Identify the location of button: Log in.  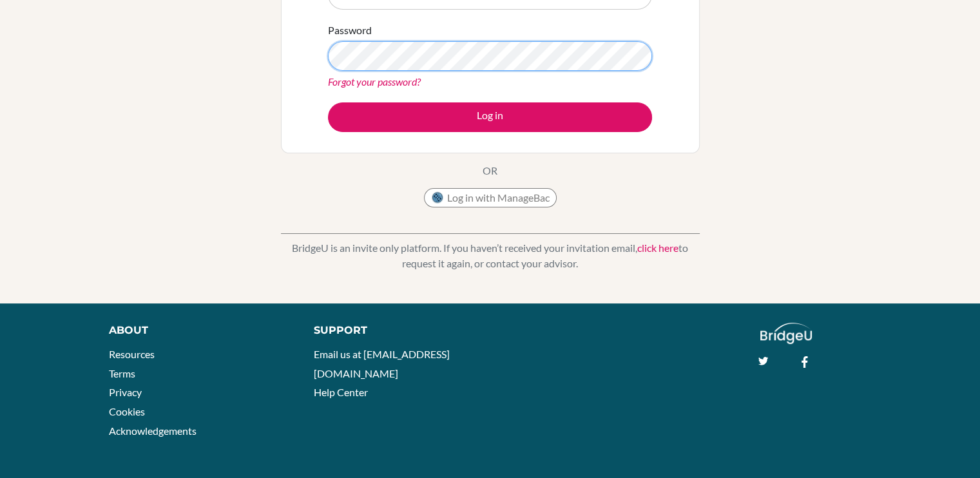
(490, 117).